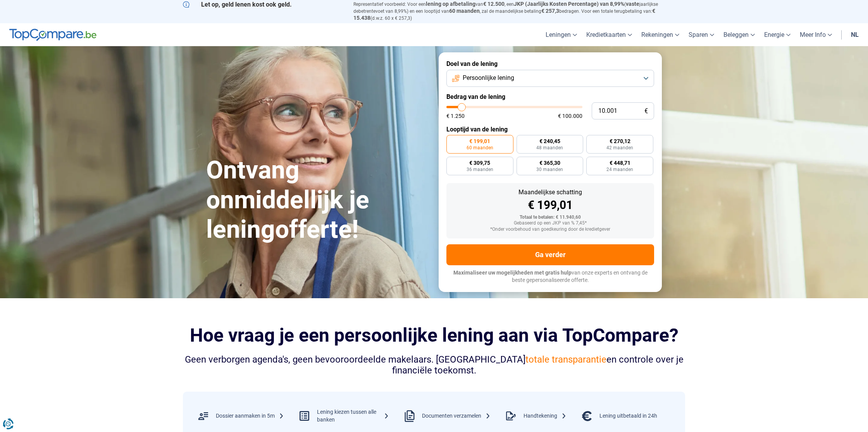  Describe the element at coordinates (250, 416) in the screenshot. I see `div: Dossier aanmaken in 5m` at that location.